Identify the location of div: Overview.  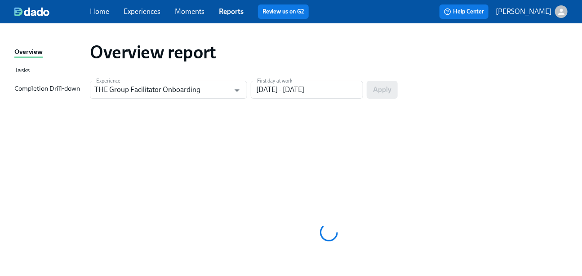
(28, 52).